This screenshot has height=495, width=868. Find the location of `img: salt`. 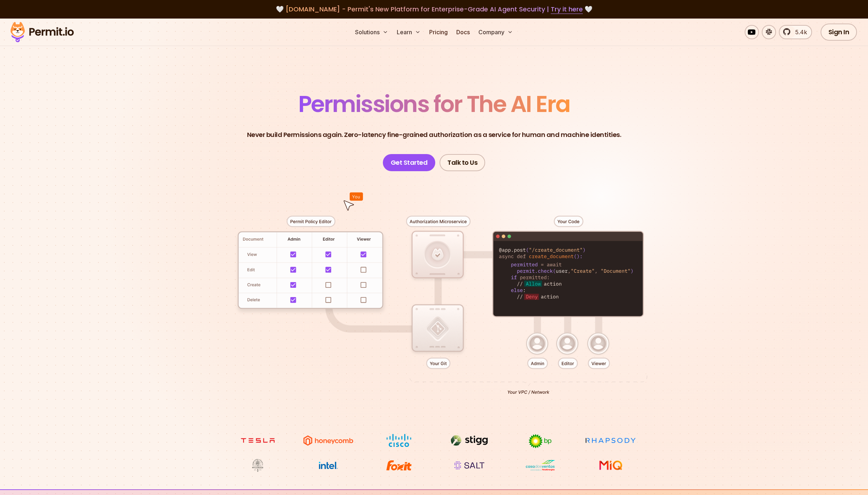

img: salt is located at coordinates (469, 466).